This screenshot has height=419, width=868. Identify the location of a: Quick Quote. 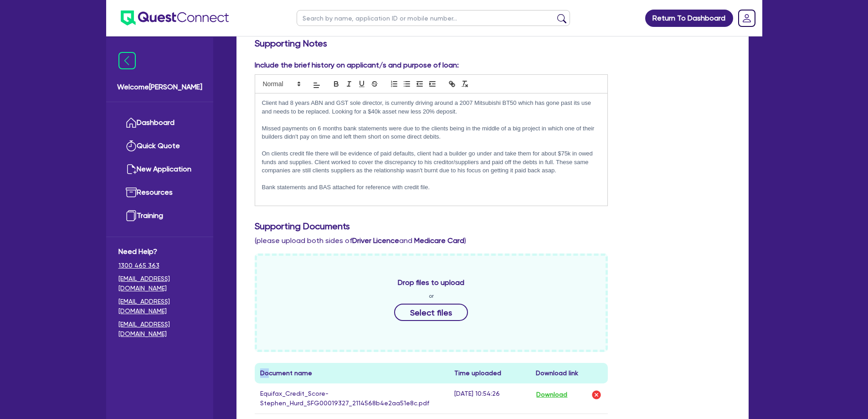
(160, 146).